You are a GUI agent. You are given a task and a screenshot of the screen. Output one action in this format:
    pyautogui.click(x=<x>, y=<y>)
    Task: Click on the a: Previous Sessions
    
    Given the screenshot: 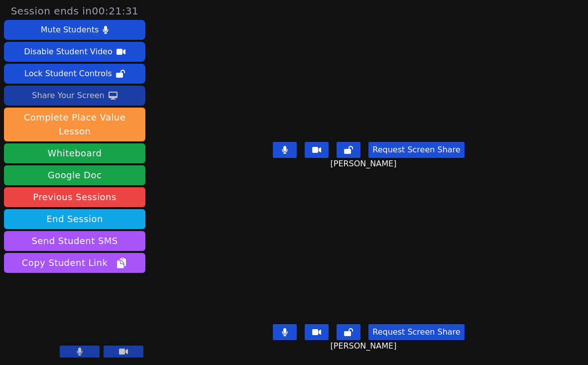 What is the action you would take?
    pyautogui.click(x=74, y=197)
    